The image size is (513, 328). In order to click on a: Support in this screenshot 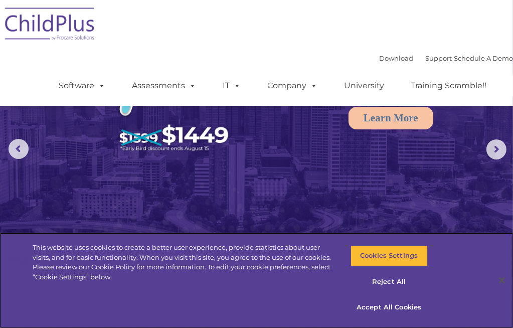, I will do `click(438, 58)`.